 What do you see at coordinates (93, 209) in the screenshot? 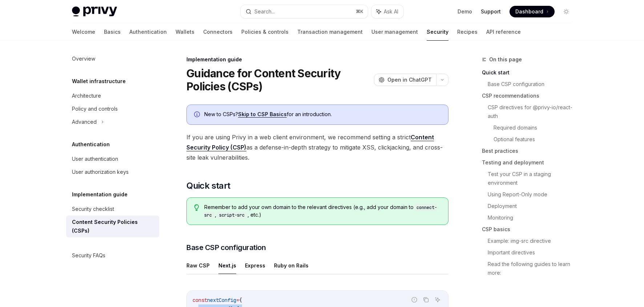
I see `div: Security checklist` at bounding box center [93, 209].